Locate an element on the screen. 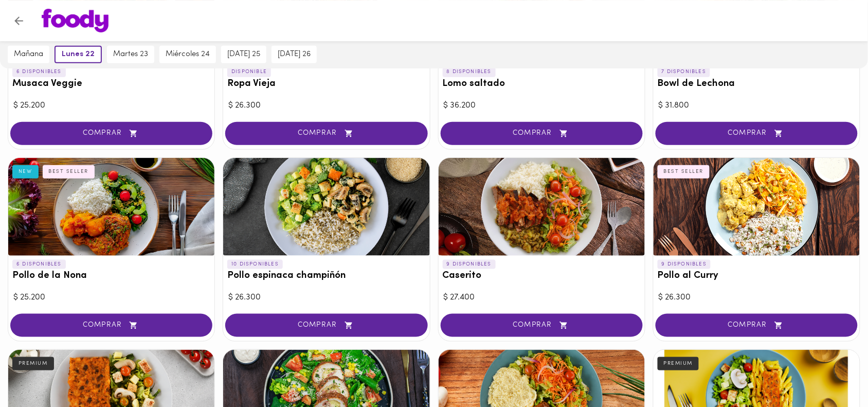  div: Pollo de la Nona is located at coordinates (111, 207).